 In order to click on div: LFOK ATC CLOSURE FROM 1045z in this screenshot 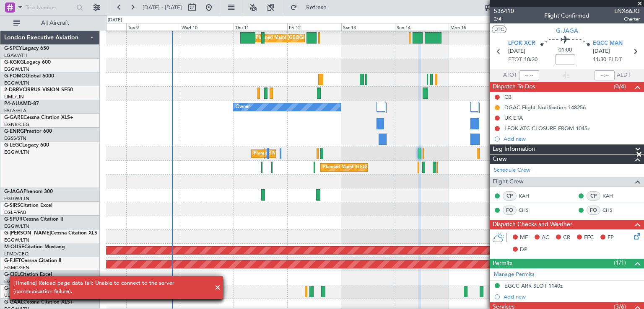, I will do `click(547, 128)`.